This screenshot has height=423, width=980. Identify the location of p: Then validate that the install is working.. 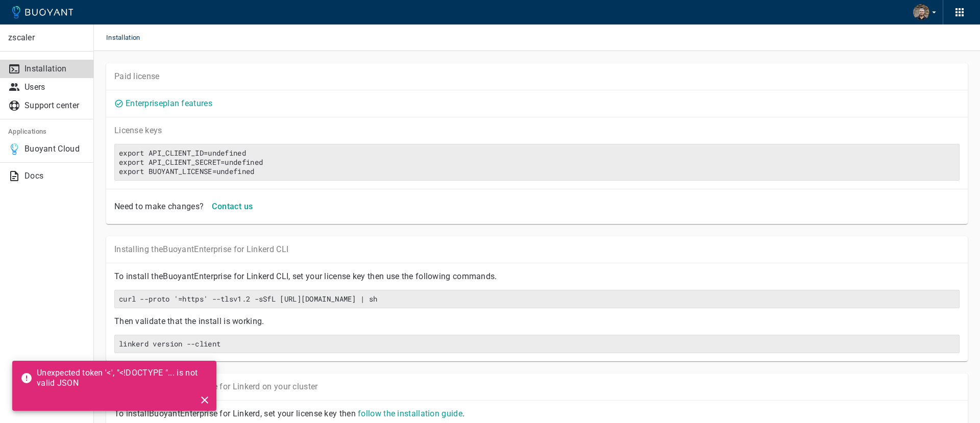
(537, 321).